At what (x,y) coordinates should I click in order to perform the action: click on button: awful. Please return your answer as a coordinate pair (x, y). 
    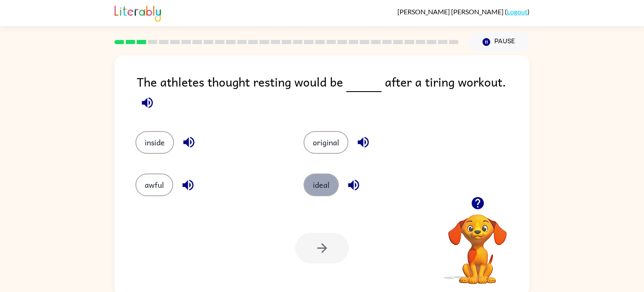
    Looking at the image, I should click on (154, 185).